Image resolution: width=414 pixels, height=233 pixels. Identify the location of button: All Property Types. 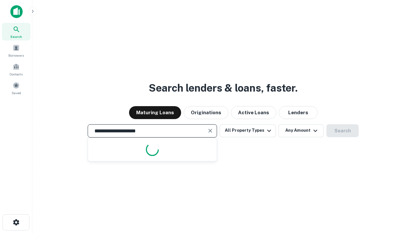
(248, 131).